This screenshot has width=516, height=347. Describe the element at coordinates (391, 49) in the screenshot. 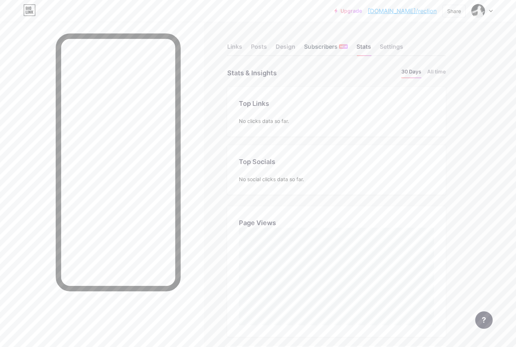

I see `div: Settings` at that location.